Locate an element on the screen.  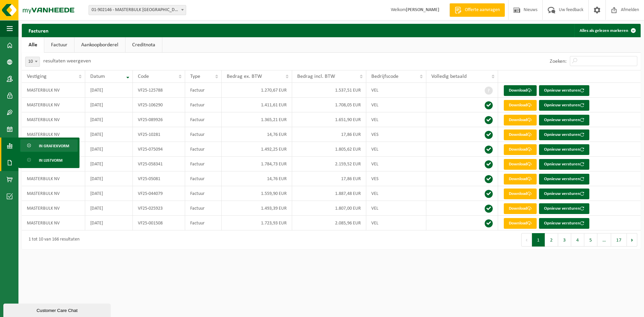
div: Customer Care Chat is located at coordinates (53, 8).